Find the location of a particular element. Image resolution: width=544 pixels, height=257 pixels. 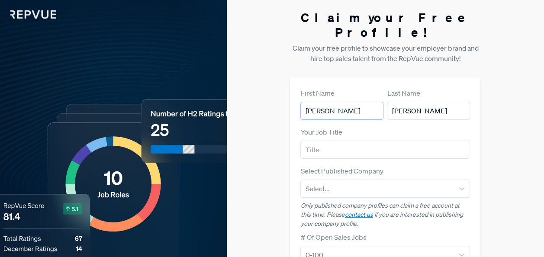

label: # Of Open Sales Jobs is located at coordinates (333, 237).